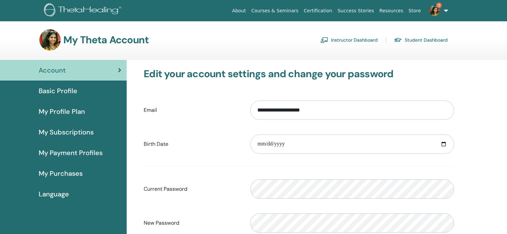 The image size is (507, 234). What do you see at coordinates (66, 132) in the screenshot?
I see `span: My Subscriptions` at bounding box center [66, 132].